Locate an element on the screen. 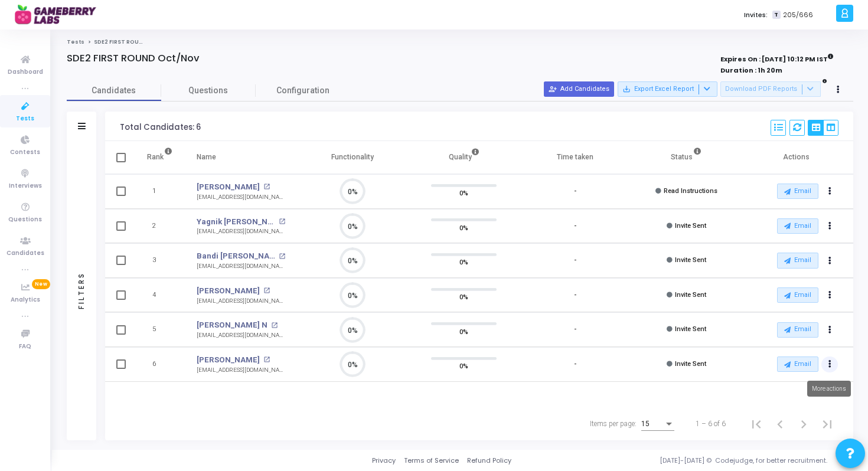 Image resolution: width=868 pixels, height=471 pixels. button: Export Excel Report is located at coordinates (667, 89).